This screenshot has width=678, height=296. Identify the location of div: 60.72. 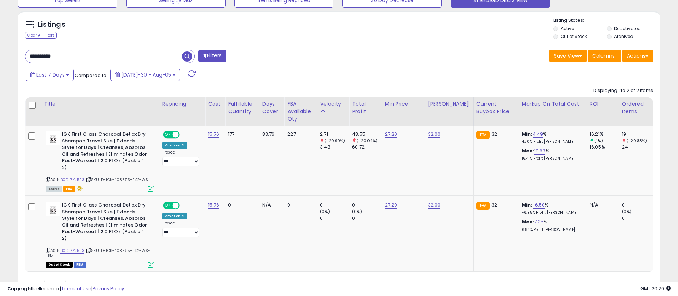
(367, 147).